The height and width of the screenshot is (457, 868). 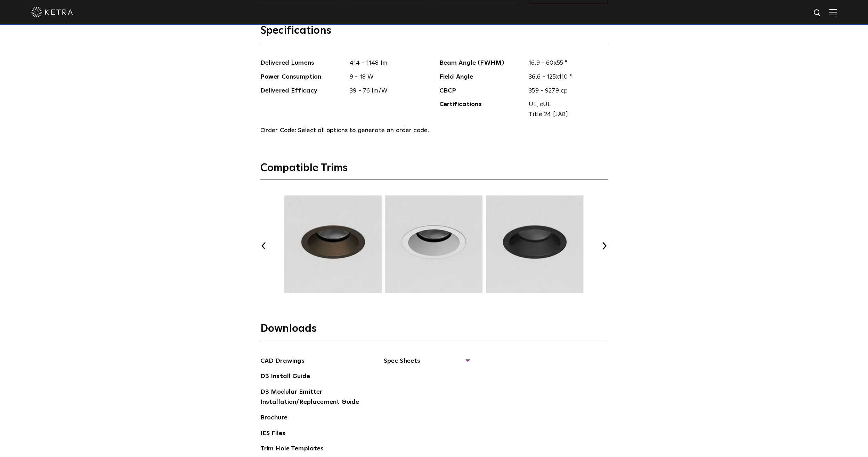 What do you see at coordinates (482, 91) in the screenshot?
I see `span: CBCP` at bounding box center [482, 91].